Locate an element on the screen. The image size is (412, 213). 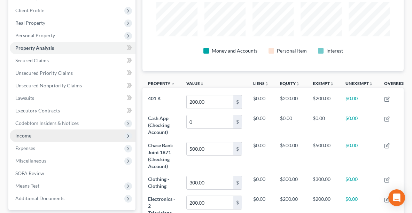
a: Unexemptunfold_more is located at coordinates (359, 83).